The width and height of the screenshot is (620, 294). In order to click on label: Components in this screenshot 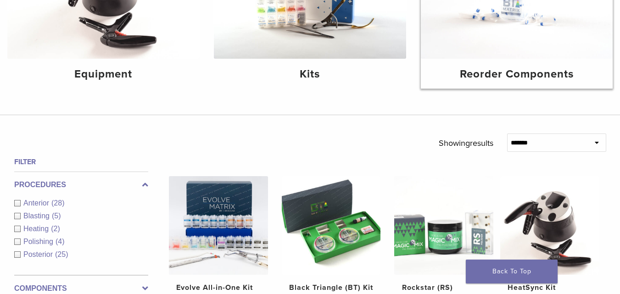, I will do `click(81, 289)`.